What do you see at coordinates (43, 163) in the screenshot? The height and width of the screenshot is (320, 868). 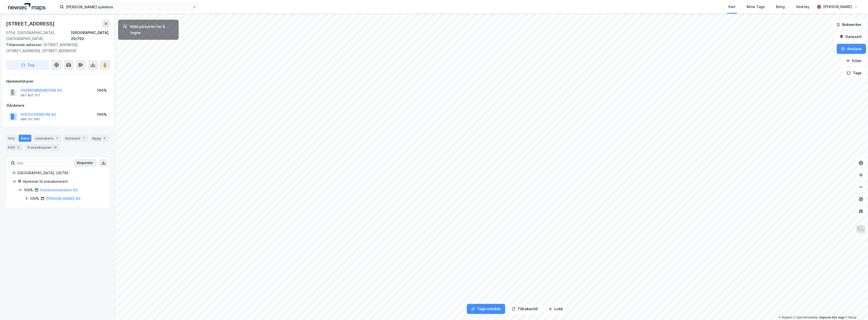 I see `input: Søk` at bounding box center [43, 163].